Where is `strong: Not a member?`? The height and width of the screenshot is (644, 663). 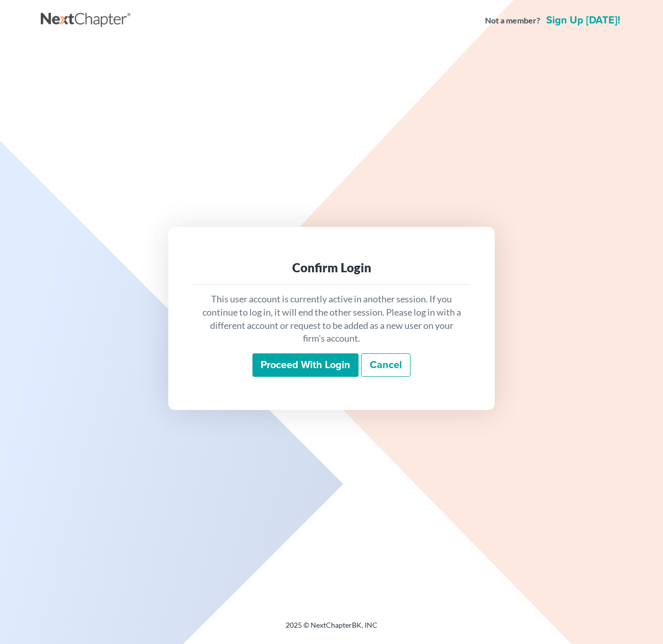
strong: Not a member? is located at coordinates (512, 20).